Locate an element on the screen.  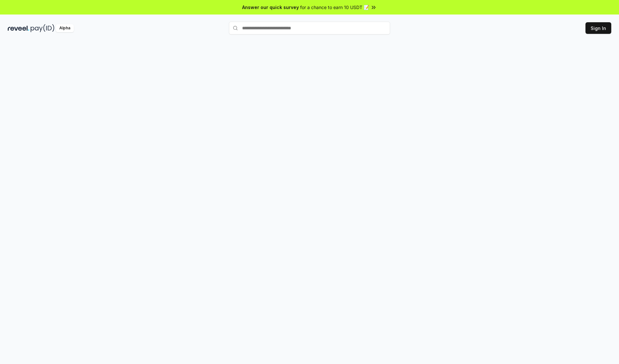
img: reveel_dark is located at coordinates (18, 28).